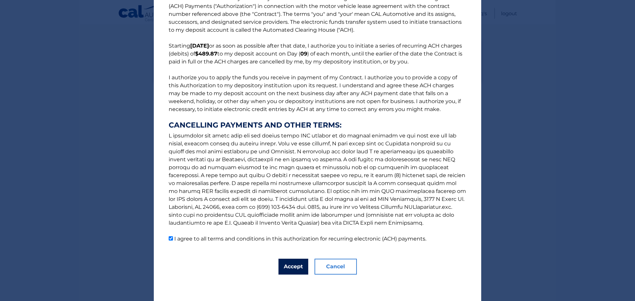 The width and height of the screenshot is (635, 301). I want to click on button: Cancel, so click(336, 267).